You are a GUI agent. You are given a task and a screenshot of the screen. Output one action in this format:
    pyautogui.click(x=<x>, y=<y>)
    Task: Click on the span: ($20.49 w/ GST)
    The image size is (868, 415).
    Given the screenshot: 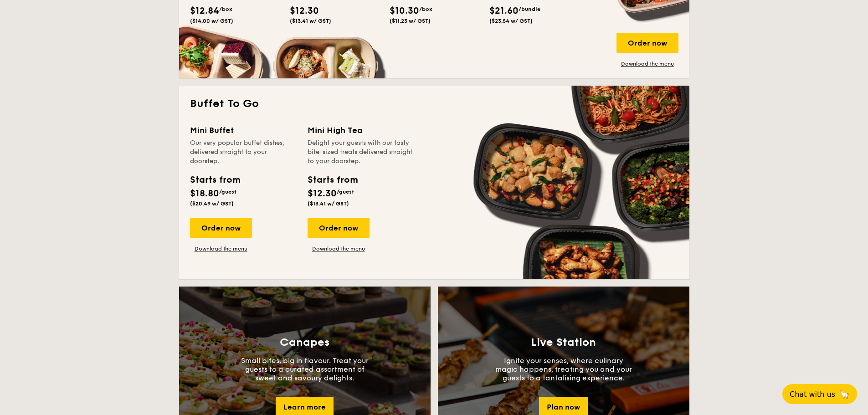 What is the action you would take?
    pyautogui.click(x=212, y=204)
    